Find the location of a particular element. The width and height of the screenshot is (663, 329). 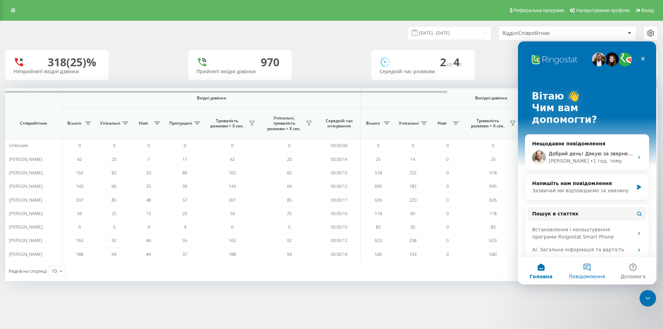

span: 85 is located at coordinates (114, 200).